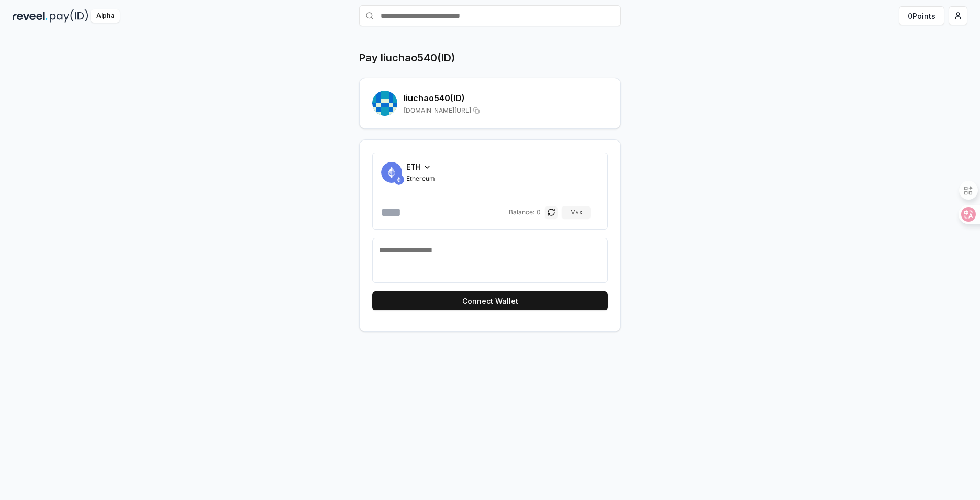 This screenshot has height=500, width=980. I want to click on img: pay_id, so click(69, 16).